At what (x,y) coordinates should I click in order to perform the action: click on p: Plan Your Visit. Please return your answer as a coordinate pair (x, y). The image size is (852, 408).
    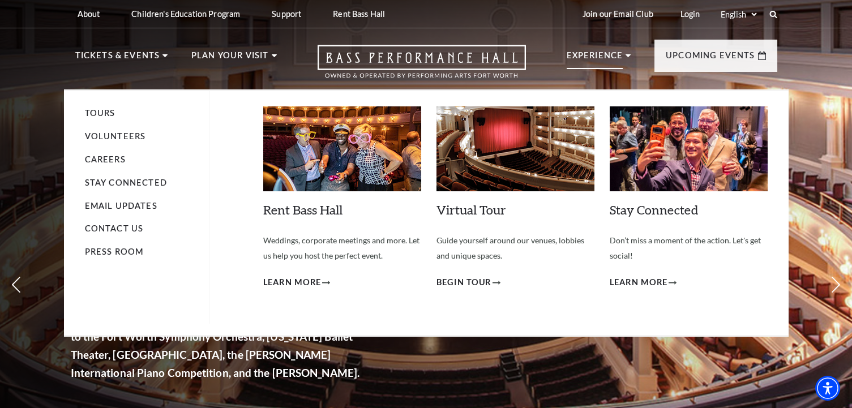
    Looking at the image, I should click on (230, 59).